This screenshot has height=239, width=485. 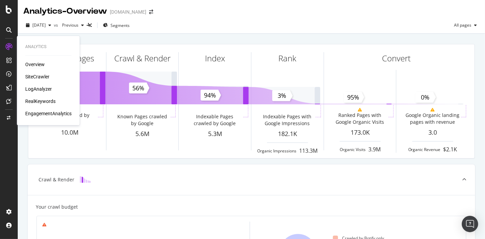 What do you see at coordinates (48, 114) in the screenshot?
I see `a: EngagementAnalytics` at bounding box center [48, 114].